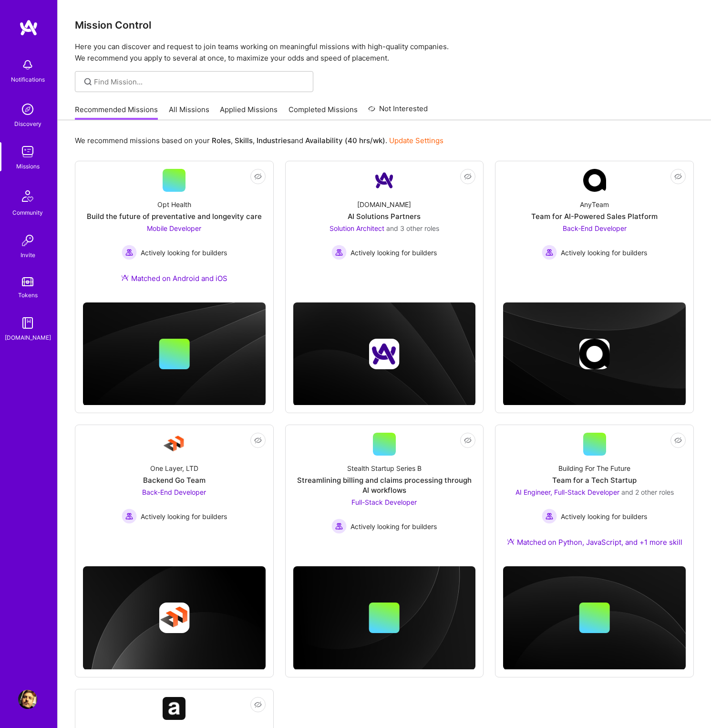 The height and width of the screenshot is (728, 711). I want to click on img: bell, so click(28, 65).